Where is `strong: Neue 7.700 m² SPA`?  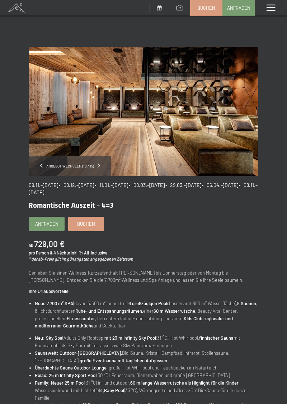
strong: Neue 7.700 m² SPA is located at coordinates (54, 303).